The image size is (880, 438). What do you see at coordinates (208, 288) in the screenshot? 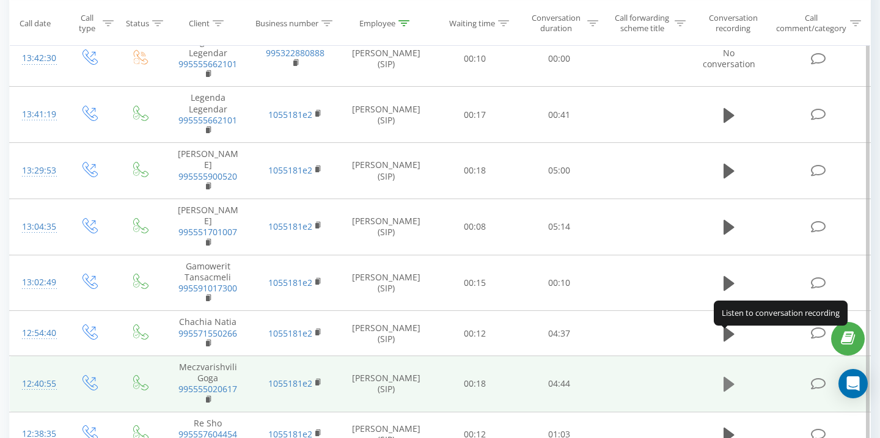
I see `a: 995591017300` at bounding box center [208, 288].